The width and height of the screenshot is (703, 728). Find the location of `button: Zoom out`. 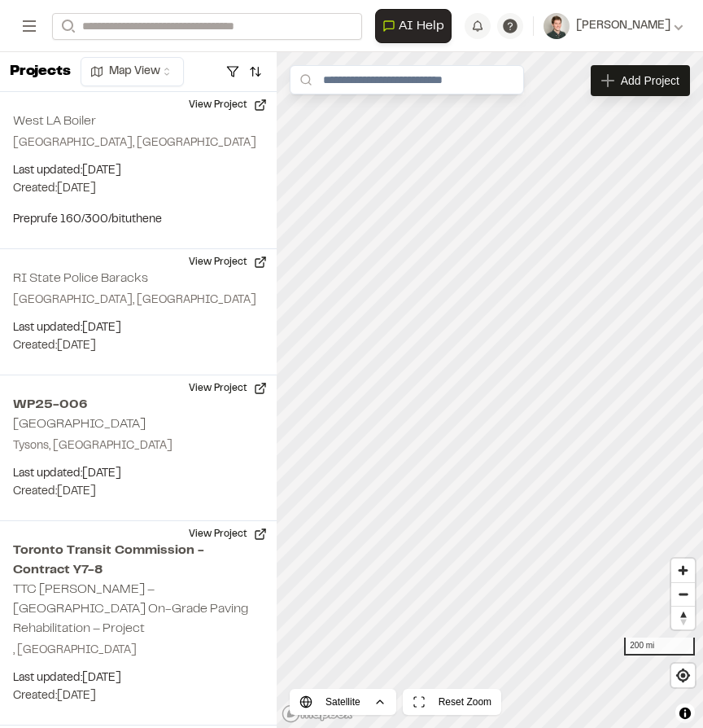

button: Zoom out is located at coordinates (683, 594).